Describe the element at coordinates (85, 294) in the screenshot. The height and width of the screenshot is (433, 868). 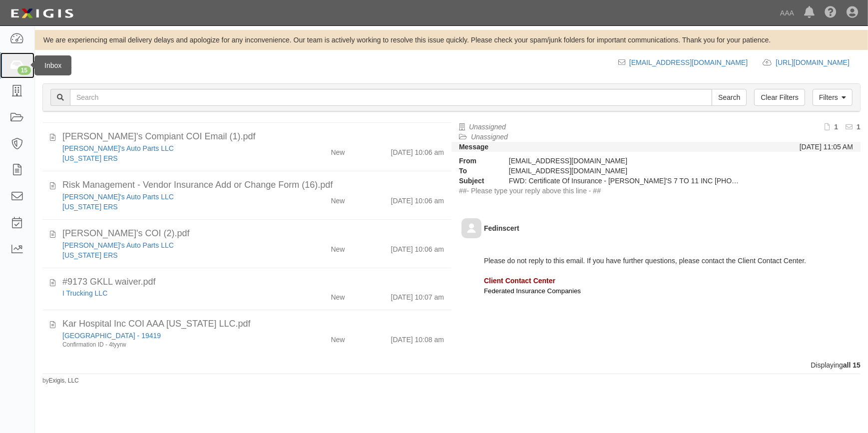
I see `a: I Trucking LLC` at that location.